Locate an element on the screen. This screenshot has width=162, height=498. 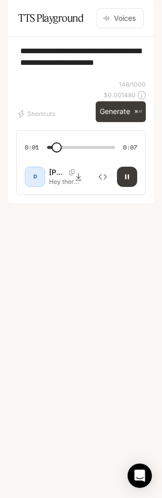
button: Shortcuts is located at coordinates (37, 114).